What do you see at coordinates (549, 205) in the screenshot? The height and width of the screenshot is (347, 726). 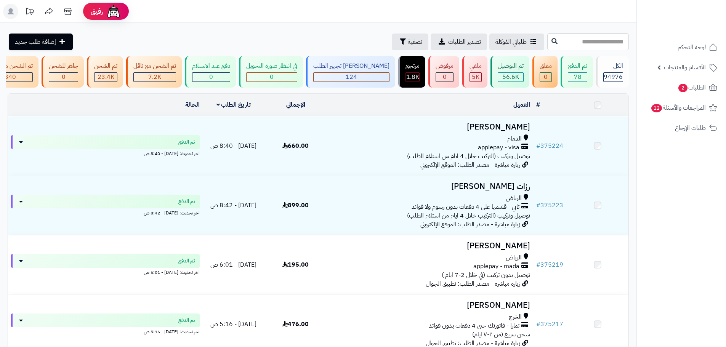 I see `a: #375223` at bounding box center [549, 205].